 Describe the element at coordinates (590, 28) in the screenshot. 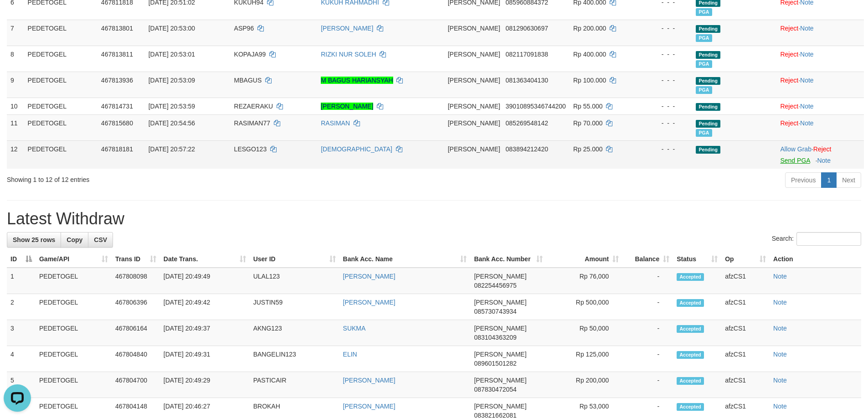

I see `span: Rp 200.000` at that location.